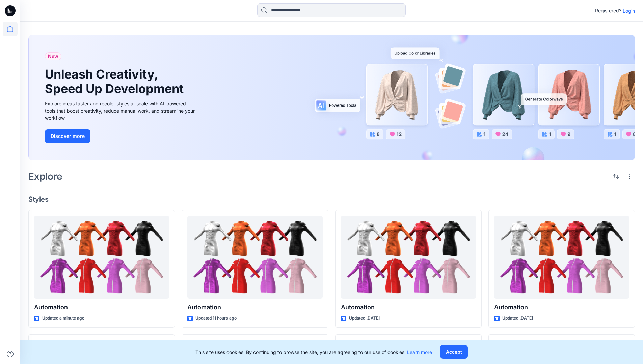 This screenshot has height=364, width=643. I want to click on span: New, so click(53, 56).